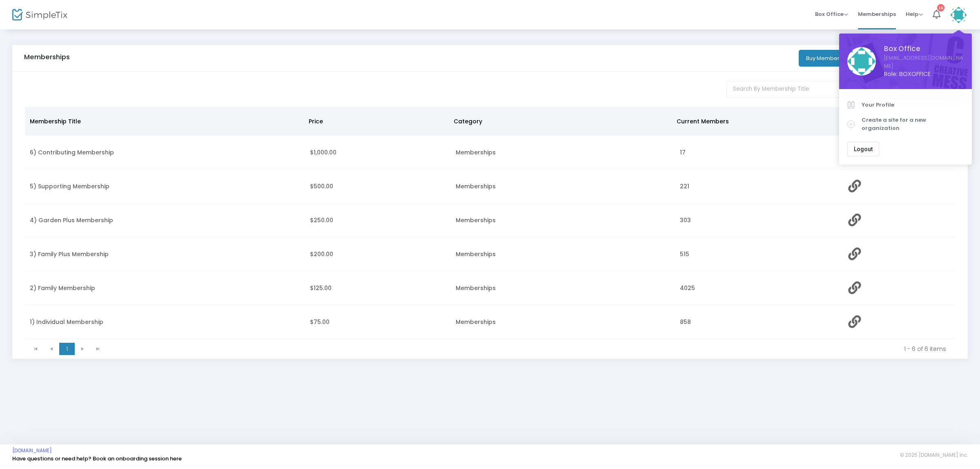  I want to click on a: Create a site for a new organization, so click(906, 124).